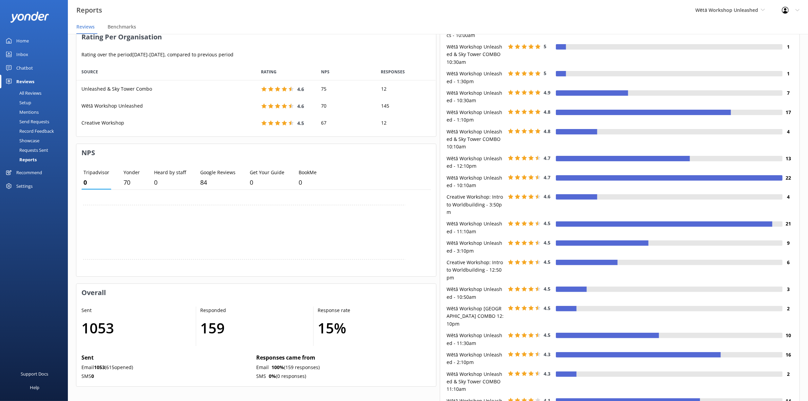 This screenshot has height=401, width=808. What do you see at coordinates (167, 367) in the screenshot?
I see `p: Email ( 615 opened)` at bounding box center [167, 367].